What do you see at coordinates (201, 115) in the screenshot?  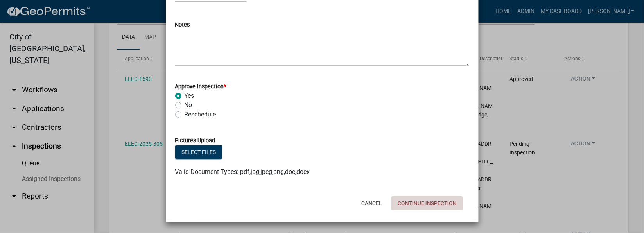 I see `label: Reschedule` at bounding box center [201, 115].